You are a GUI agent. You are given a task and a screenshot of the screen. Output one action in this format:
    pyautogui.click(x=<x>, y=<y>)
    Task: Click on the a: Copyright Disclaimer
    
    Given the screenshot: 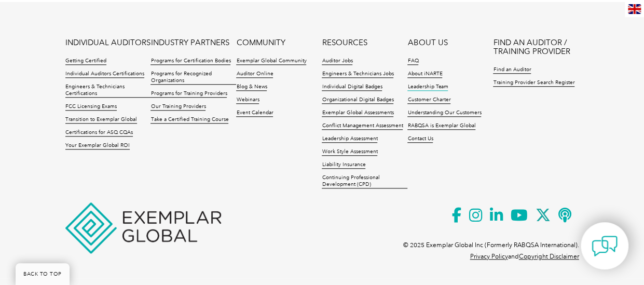 What is the action you would take?
    pyautogui.click(x=549, y=256)
    